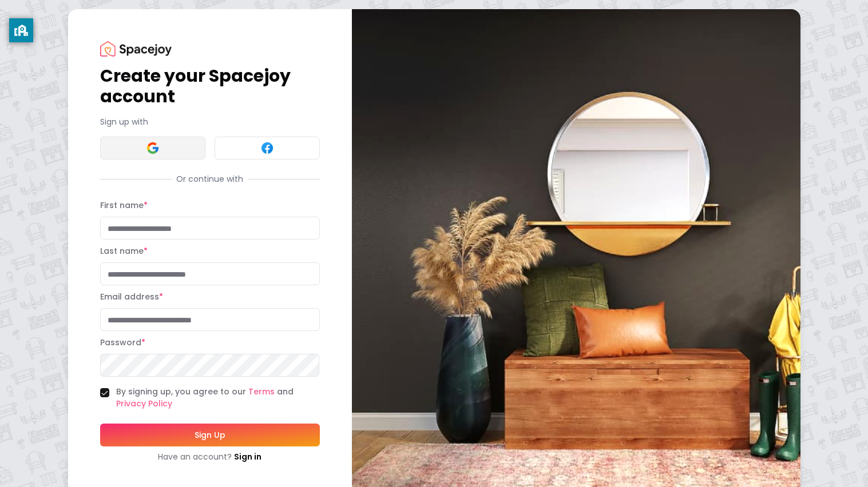 This screenshot has height=487, width=868. What do you see at coordinates (210, 435) in the screenshot?
I see `button: Sign Up` at bounding box center [210, 435].